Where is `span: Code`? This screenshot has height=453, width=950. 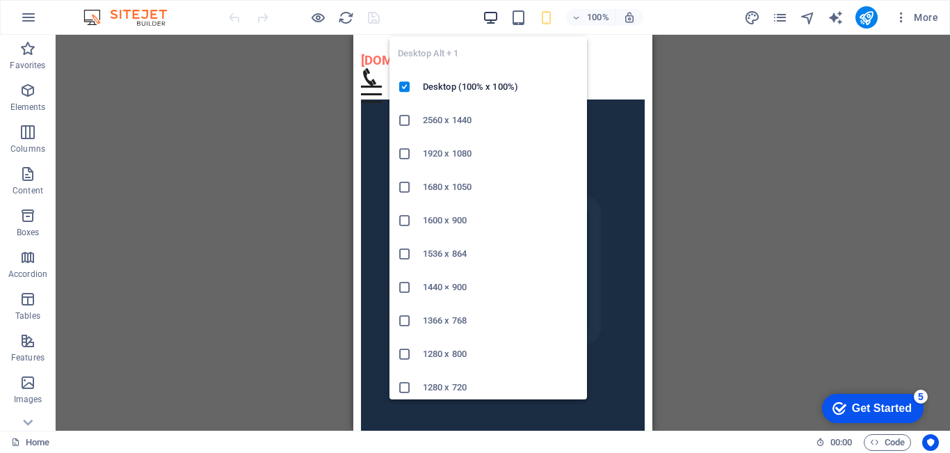
span: Code is located at coordinates (887, 442).